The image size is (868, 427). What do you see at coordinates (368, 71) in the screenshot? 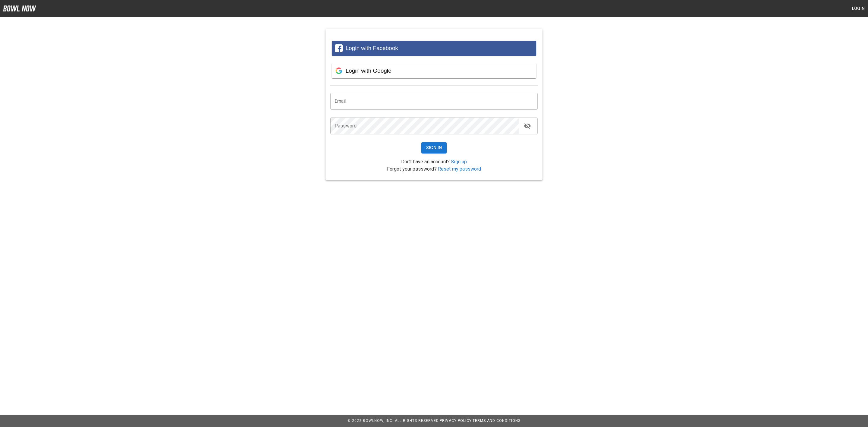
I see `span: Login with Google` at bounding box center [368, 71].